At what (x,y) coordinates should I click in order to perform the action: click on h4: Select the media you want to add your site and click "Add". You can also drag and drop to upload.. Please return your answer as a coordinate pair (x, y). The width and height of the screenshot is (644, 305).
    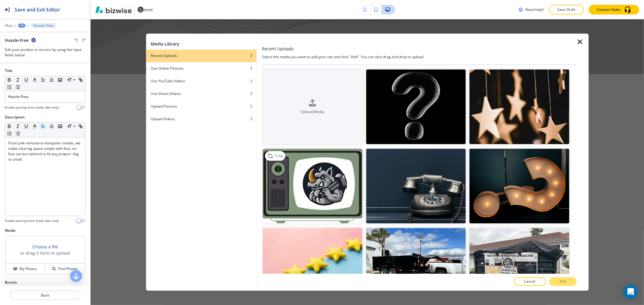
    Looking at the image, I should click on (419, 57).